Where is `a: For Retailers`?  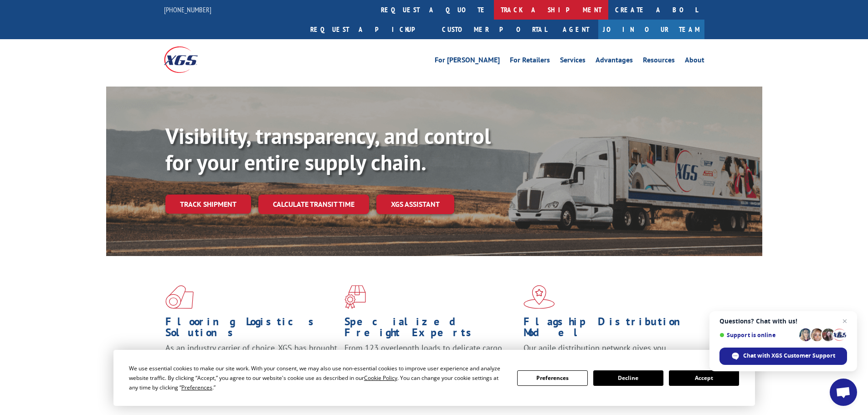 a: For Retailers is located at coordinates (530, 62).